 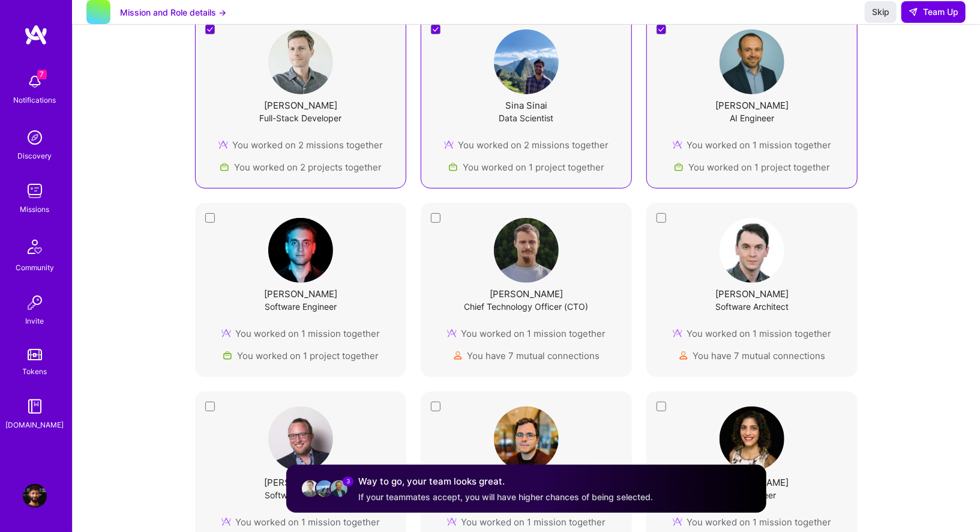 What do you see at coordinates (752, 306) in the screenshot?
I see `div: Software Architect` at bounding box center [752, 306].